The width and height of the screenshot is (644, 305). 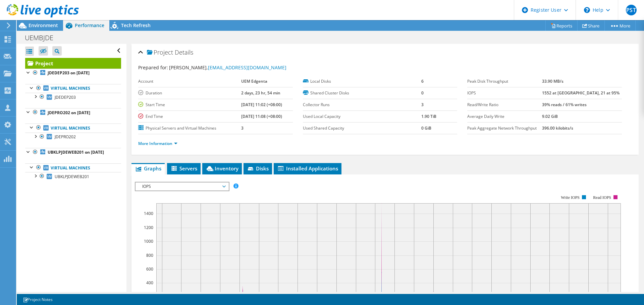 I want to click on text: 600, so click(x=149, y=269).